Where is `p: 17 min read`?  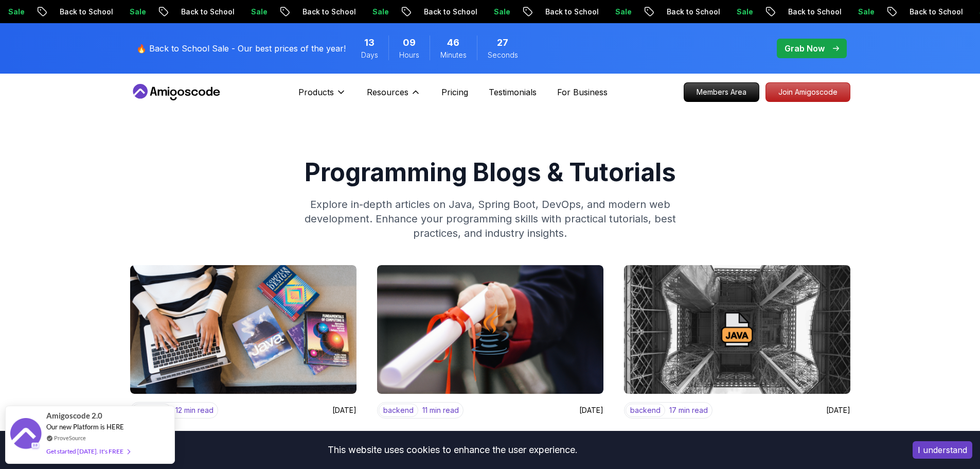
p: 17 min read is located at coordinates (688, 410).